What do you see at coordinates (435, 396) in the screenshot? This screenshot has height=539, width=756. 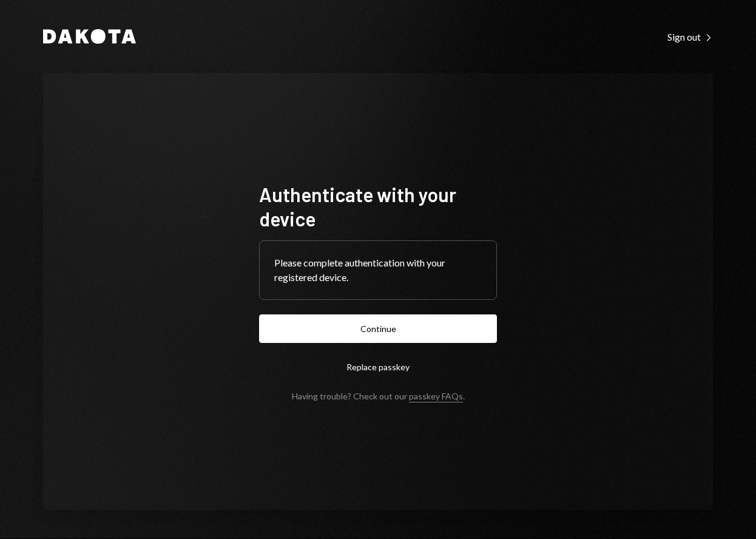 I see `a: passkey FAQs` at bounding box center [435, 396].